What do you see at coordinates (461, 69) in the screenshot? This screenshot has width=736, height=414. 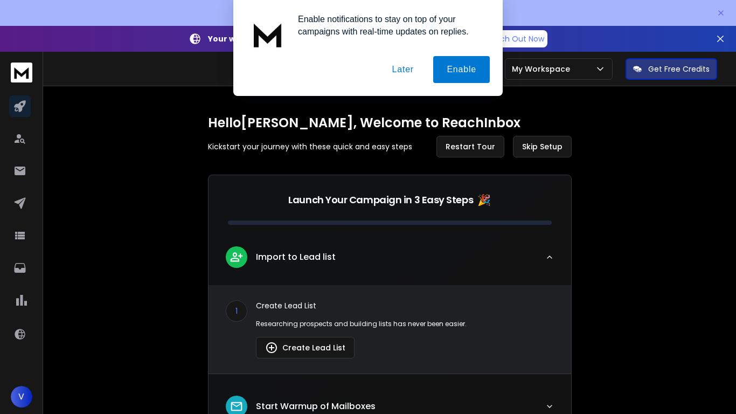 I see `button: Enable` at bounding box center [461, 69].